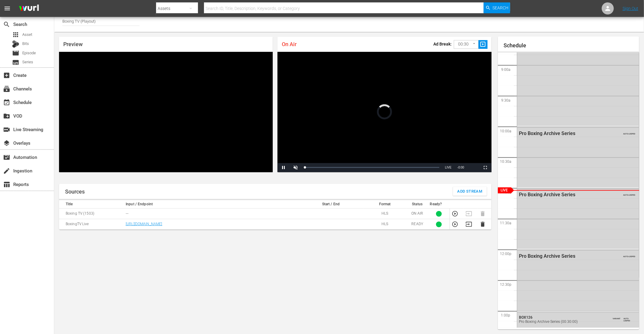 The width and height of the screenshot is (644, 334). I want to click on span: Preview, so click(73, 44).